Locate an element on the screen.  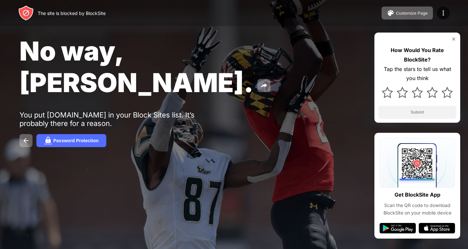
button: Password Protection is located at coordinates (71, 140).